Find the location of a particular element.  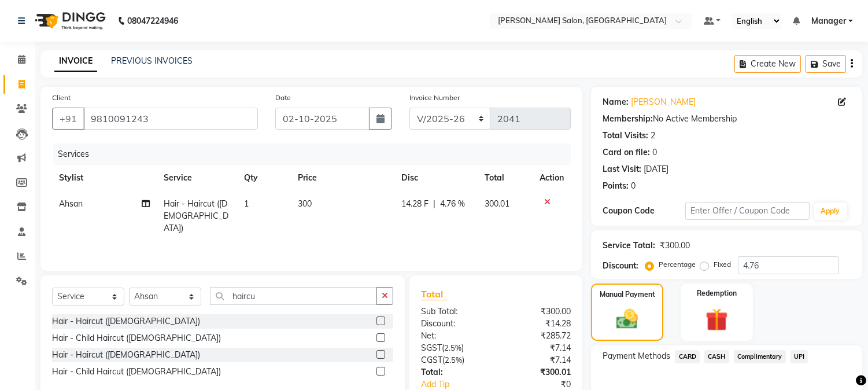

img: _cash.svg is located at coordinates (627, 319).